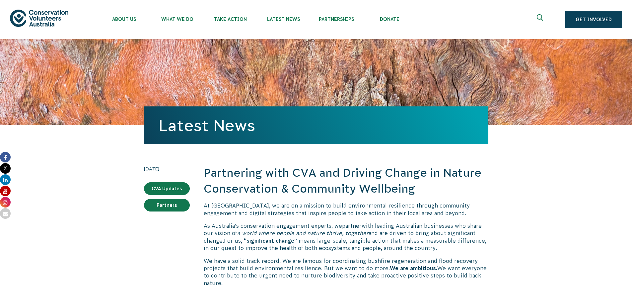 The image size is (632, 302). Describe the element at coordinates (230, 19) in the screenshot. I see `span: Take Action` at that location.